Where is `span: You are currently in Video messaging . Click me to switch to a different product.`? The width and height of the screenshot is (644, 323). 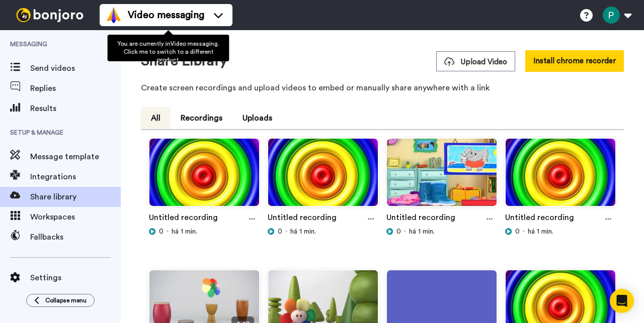
span: You are currently in Video messaging . Click me to switch to a different product. is located at coordinates (168, 52).